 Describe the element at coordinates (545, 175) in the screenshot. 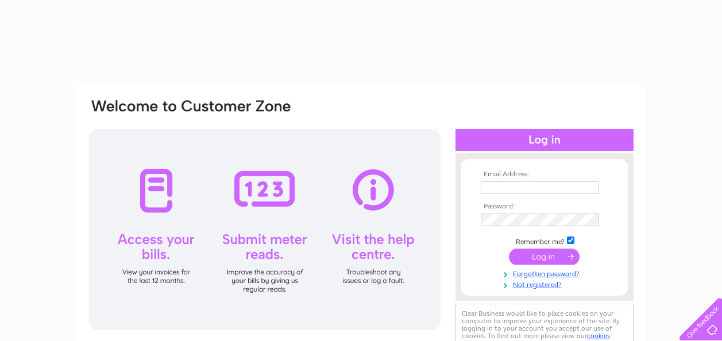

I see `th: Email Address:` at that location.